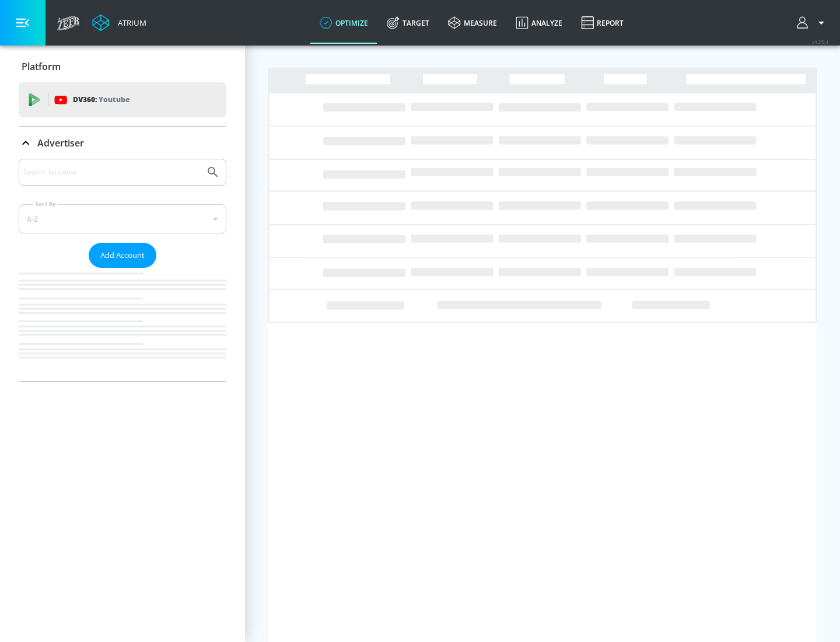 This screenshot has height=642, width=840. Describe the element at coordinates (61, 143) in the screenshot. I see `p: Advertiser` at that location.